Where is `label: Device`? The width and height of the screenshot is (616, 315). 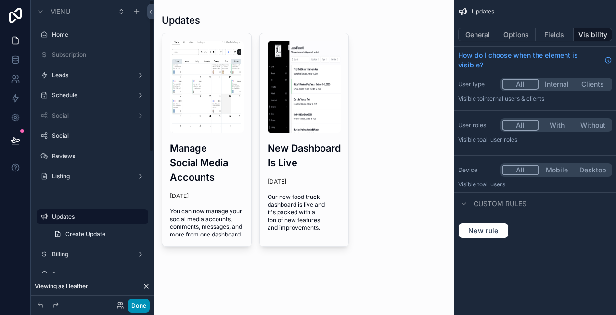 label: Device is located at coordinates (478, 170).